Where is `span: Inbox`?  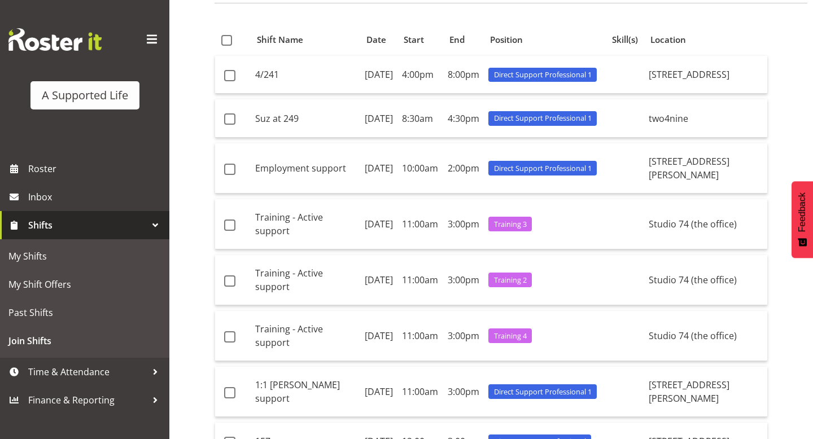 span: Inbox is located at coordinates (96, 197).